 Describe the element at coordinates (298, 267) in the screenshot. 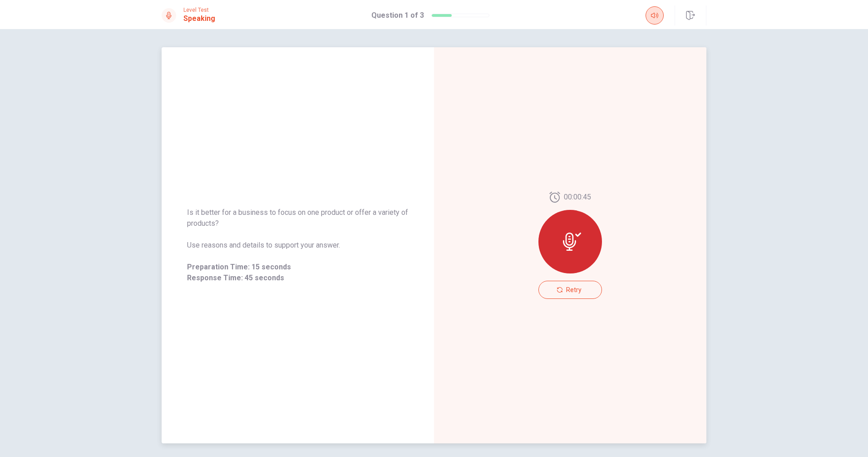

I see `span: Preparation Time: 15 seconds` at that location.